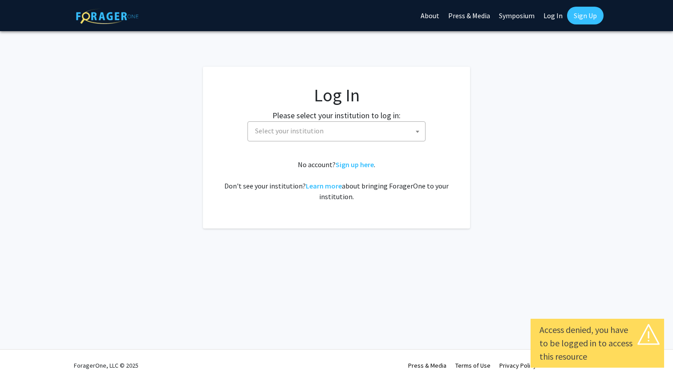 This screenshot has height=381, width=673. I want to click on a: Learn more about bringing ForagerOne to your institution, so click(324, 186).